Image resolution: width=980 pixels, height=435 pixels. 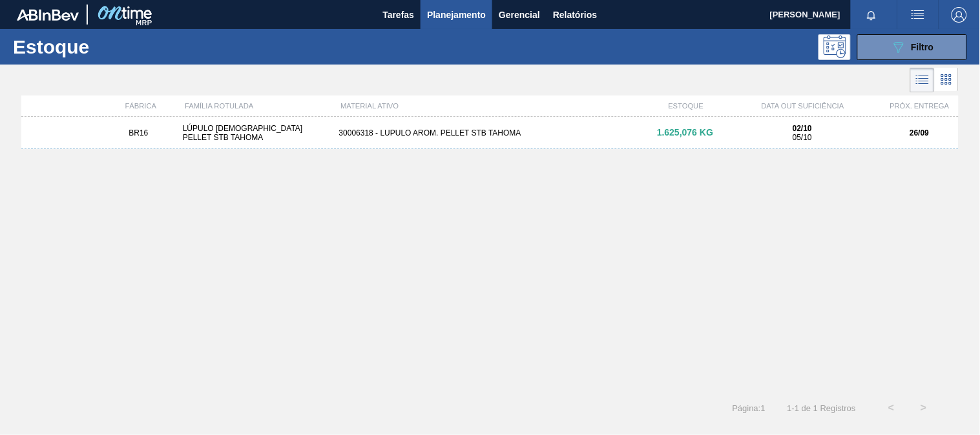 What do you see at coordinates (946, 80) in the screenshot?
I see `div: Visão em Cards` at bounding box center [946, 80].